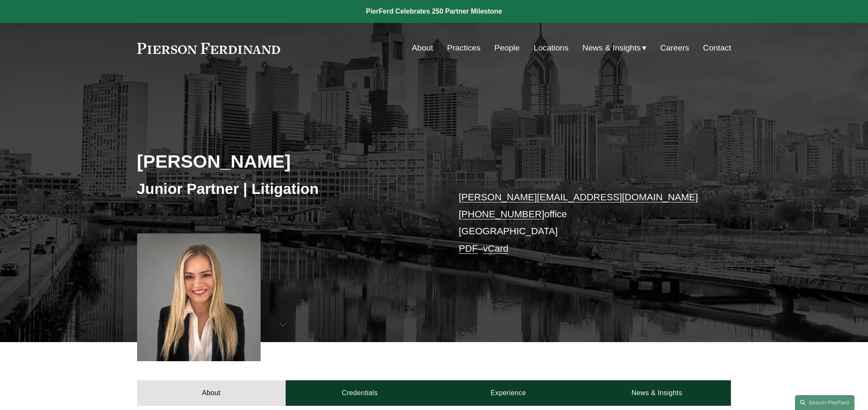 The image size is (868, 410). Describe the element at coordinates (468, 248) in the screenshot. I see `a: PDF` at that location.